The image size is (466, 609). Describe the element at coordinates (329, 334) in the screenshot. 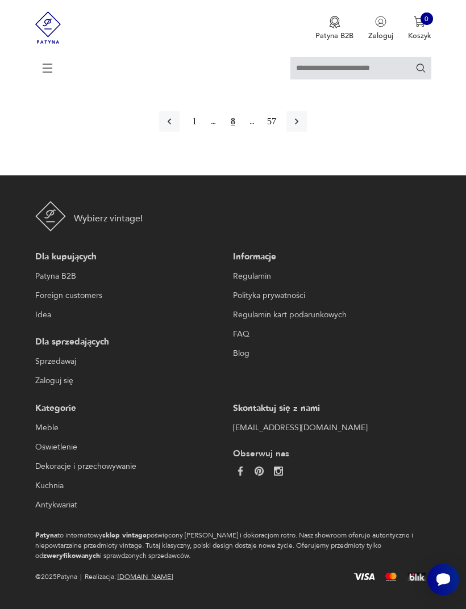

I see `a: FAQ` at that location.